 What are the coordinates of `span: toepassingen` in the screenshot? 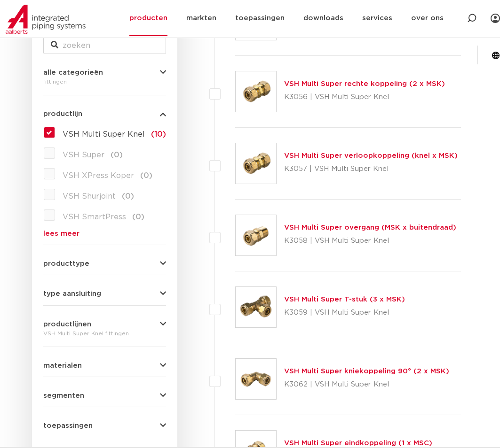 It's located at (68, 426).